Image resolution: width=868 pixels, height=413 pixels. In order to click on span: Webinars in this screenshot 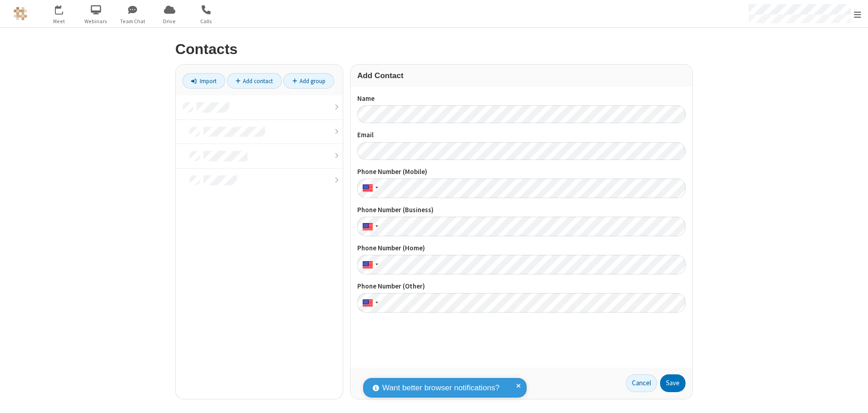, I will do `click(95, 21)`.